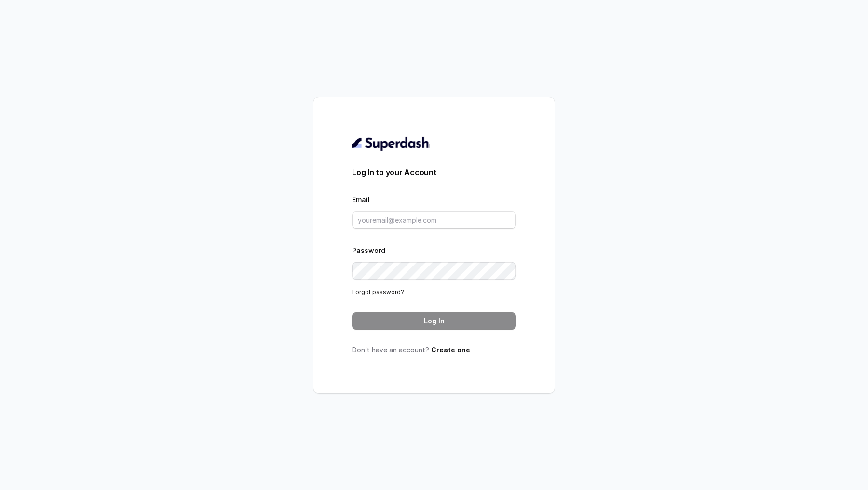 The width and height of the screenshot is (868, 490). I want to click on input: youremail@example.com, so click(434, 220).